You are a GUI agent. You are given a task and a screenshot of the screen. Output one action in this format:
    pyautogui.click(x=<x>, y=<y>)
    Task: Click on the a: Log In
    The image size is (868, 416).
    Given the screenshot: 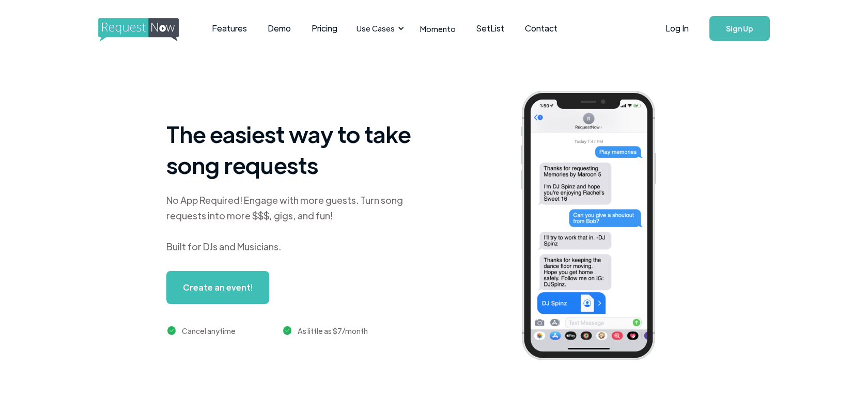 What is the action you would take?
    pyautogui.click(x=677, y=29)
    